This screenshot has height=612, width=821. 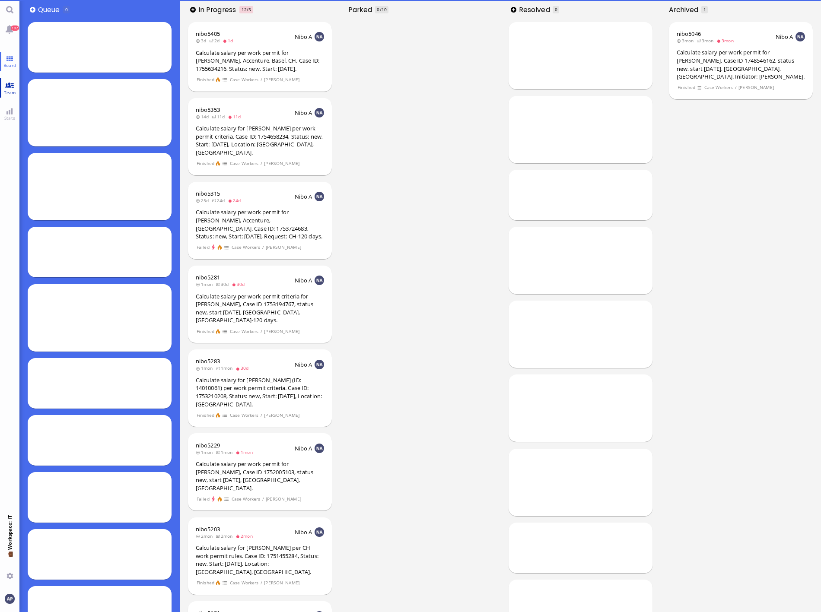 I want to click on a: nibo5405, so click(x=208, y=34).